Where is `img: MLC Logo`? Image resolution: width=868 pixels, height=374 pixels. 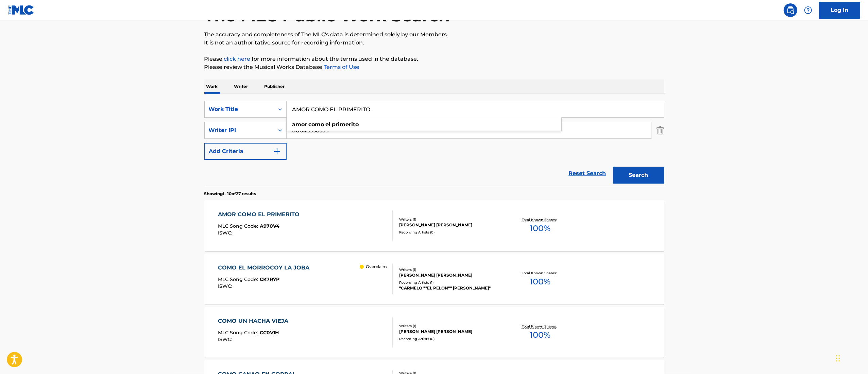
img: MLC Logo is located at coordinates (21, 10).